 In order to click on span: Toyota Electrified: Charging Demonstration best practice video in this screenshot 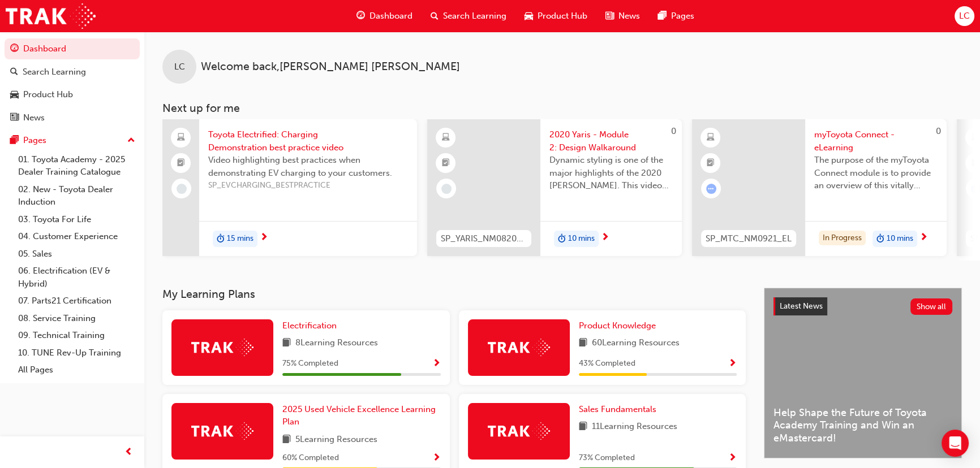, I will do `click(308, 141)`.